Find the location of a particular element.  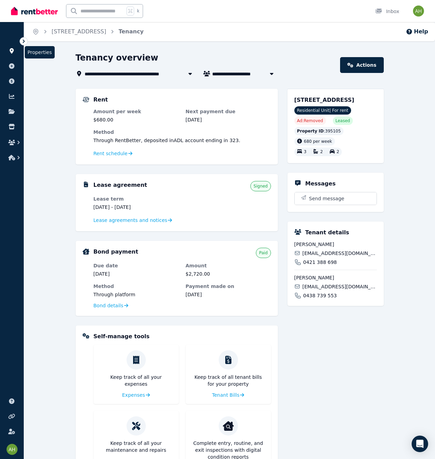

dt: Next payment due is located at coordinates (228, 111).